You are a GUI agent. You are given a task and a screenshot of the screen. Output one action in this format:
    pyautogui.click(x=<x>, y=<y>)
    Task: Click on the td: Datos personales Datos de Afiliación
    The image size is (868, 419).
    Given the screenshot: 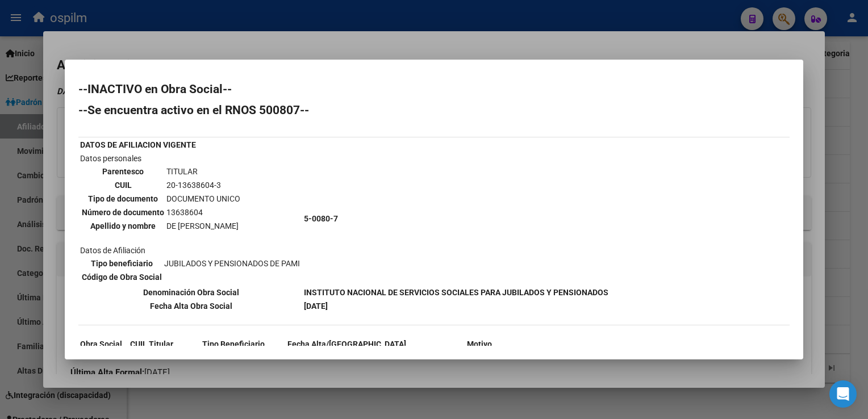 What is the action you would take?
    pyautogui.click(x=191, y=219)
    